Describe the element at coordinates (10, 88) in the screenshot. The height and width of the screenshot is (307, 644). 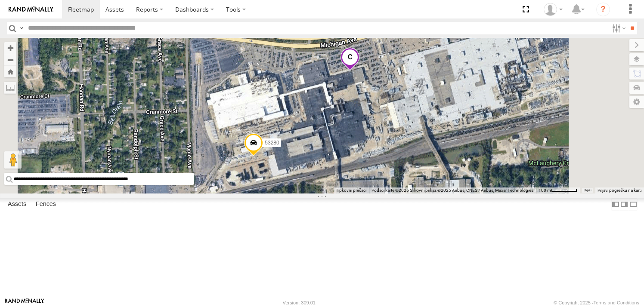
I see `label: Measure` at that location.